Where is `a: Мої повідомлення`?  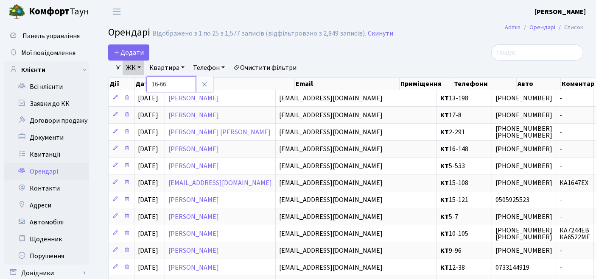 a: Мої повідомлення is located at coordinates (47, 53).